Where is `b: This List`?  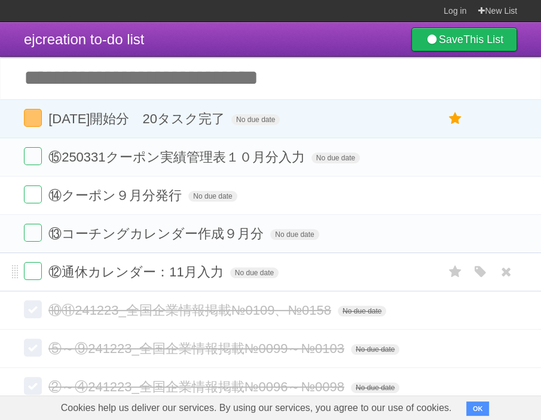
b: This List is located at coordinates (483, 39).